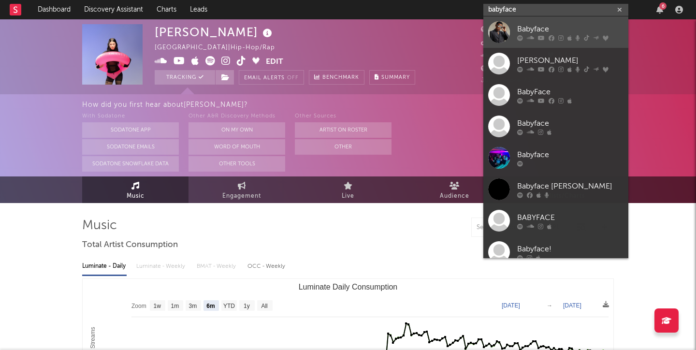 The image size is (696, 350). Describe the element at coordinates (455, 190) in the screenshot. I see `a: Audience` at that location.